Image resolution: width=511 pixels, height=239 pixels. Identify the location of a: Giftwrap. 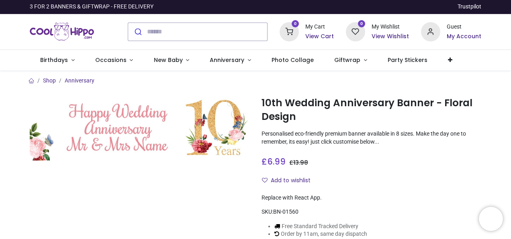
(351, 60).